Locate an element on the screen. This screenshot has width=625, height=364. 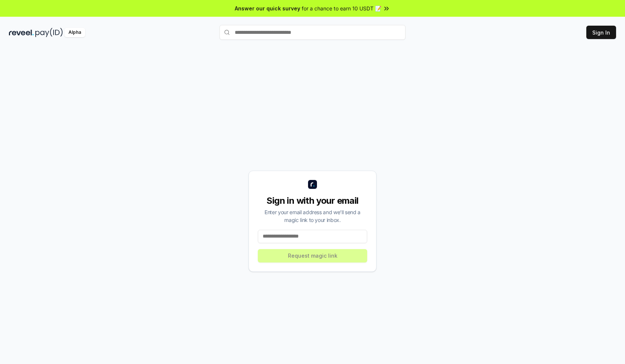
div: Sign in with your email is located at coordinates (312, 201).